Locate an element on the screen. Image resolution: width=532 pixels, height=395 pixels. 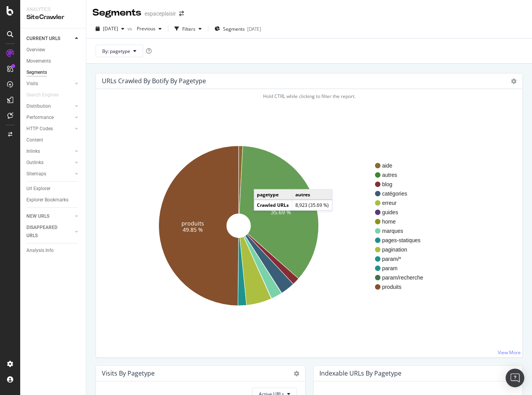
a: Analysis Info is located at coordinates (53, 250).